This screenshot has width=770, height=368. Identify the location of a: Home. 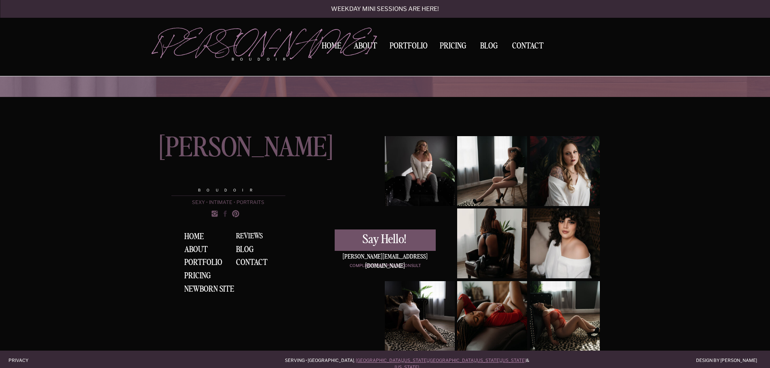
(197, 238).